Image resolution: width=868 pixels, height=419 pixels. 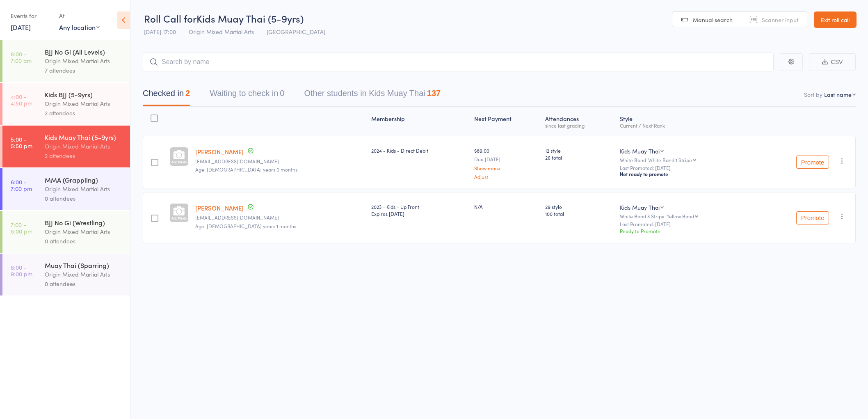 I want to click on div: MMA (Grappling), so click(x=84, y=179).